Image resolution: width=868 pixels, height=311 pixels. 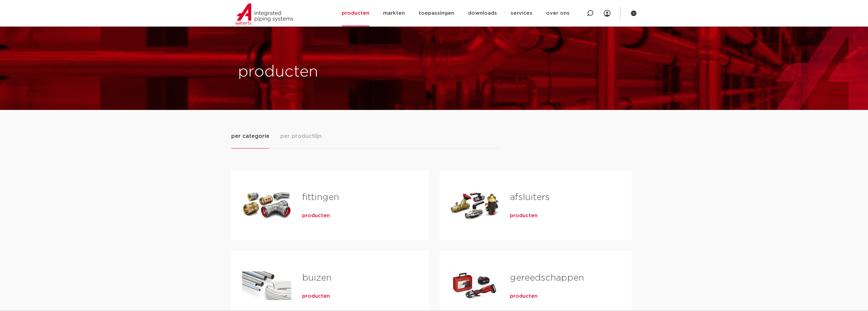 I want to click on a: gereedschappen, so click(x=547, y=278).